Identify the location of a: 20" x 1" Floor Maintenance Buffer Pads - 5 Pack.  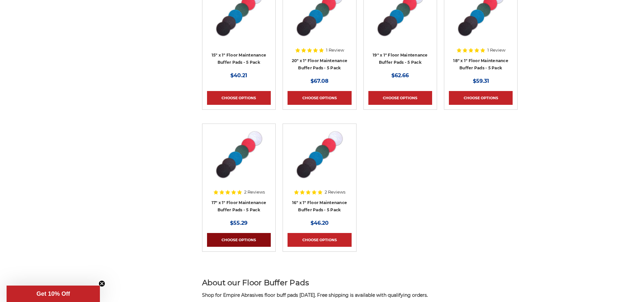
(320, 64).